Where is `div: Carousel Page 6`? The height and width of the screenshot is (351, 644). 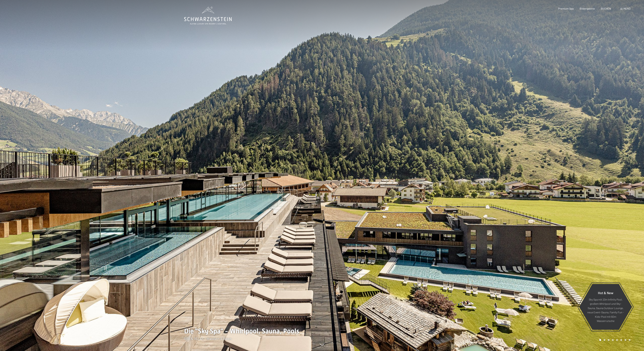
div: Carousel Page 6 is located at coordinates (621, 339).